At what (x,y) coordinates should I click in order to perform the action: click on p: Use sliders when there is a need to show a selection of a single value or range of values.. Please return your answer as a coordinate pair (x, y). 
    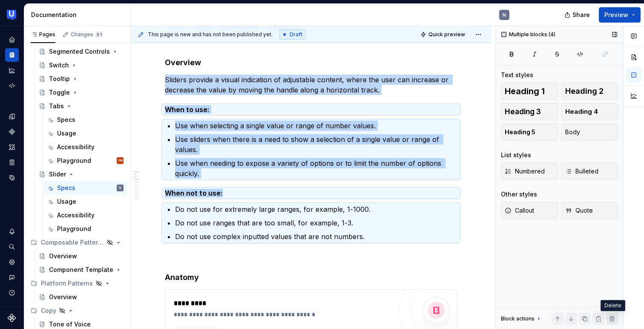
    Looking at the image, I should click on (316, 144).